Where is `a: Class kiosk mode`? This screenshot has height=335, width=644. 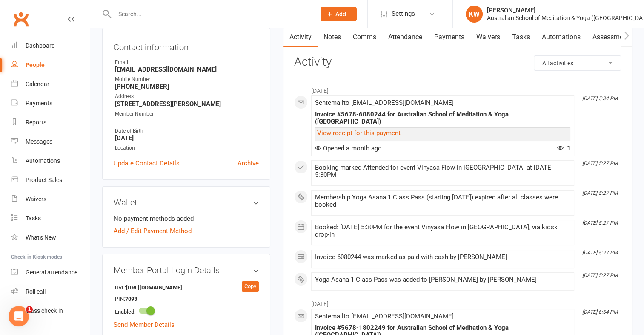
a: Class kiosk mode is located at coordinates (50, 311).